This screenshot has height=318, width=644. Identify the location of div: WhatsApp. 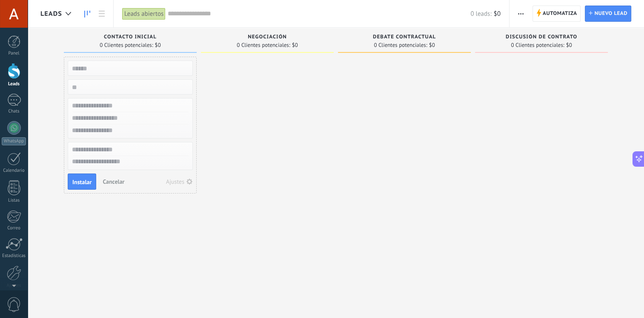
(13, 141).